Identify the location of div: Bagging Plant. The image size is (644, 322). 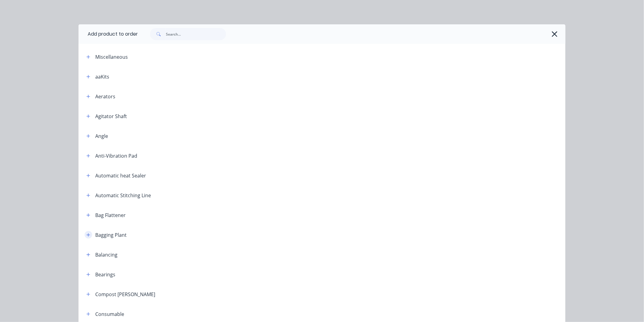
(110, 235).